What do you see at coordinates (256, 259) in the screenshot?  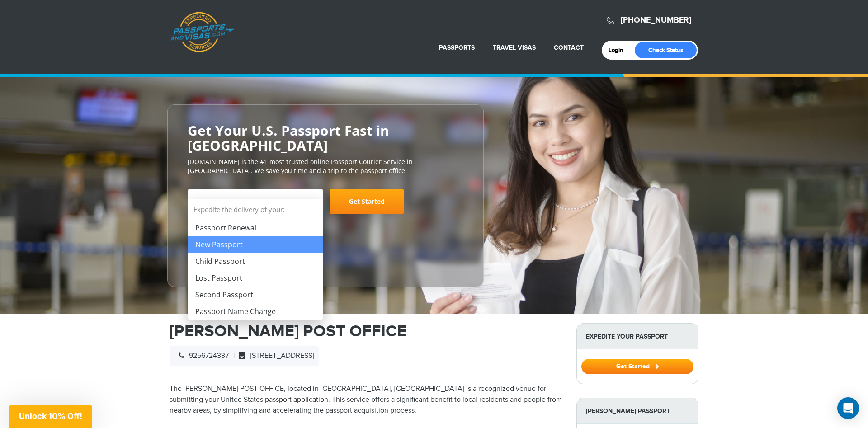 I see `li: Expedite the delivery of your:` at bounding box center [256, 259].